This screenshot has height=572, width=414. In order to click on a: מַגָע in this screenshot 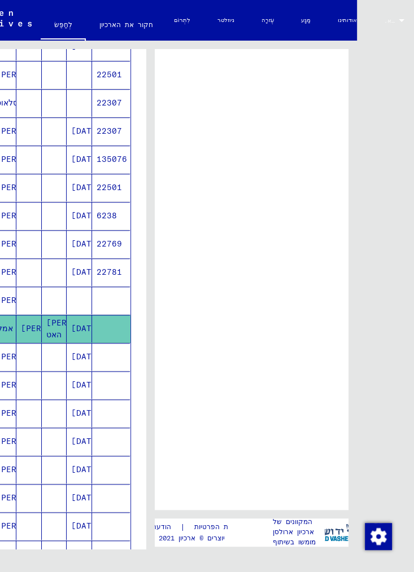, I will do `click(305, 20)`.